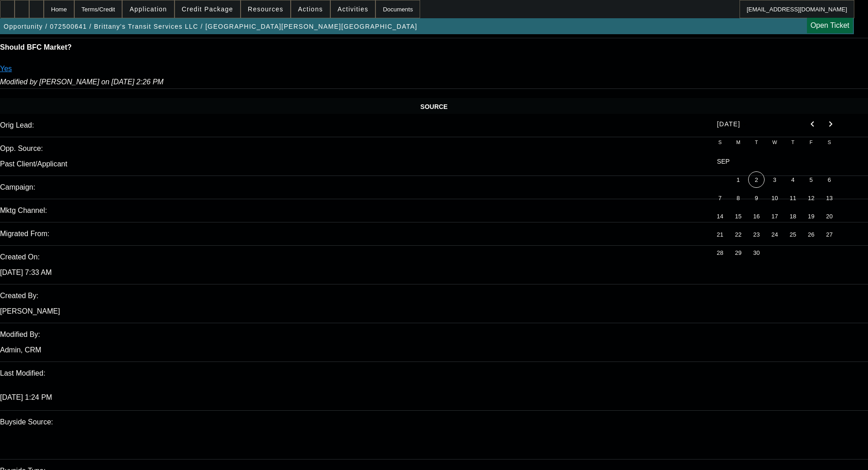 The image size is (868, 470). I want to click on button: September 2, 2025, so click(757, 180).